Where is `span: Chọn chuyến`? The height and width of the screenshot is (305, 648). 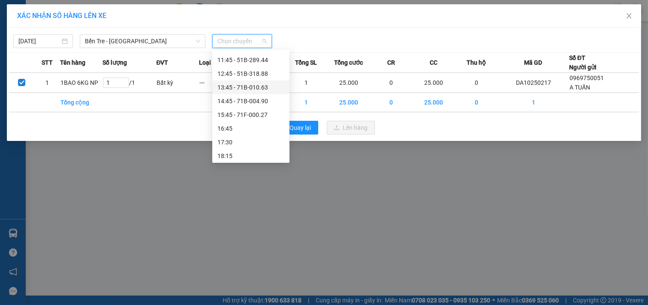
span: Chọn chuyến is located at coordinates (242, 41).